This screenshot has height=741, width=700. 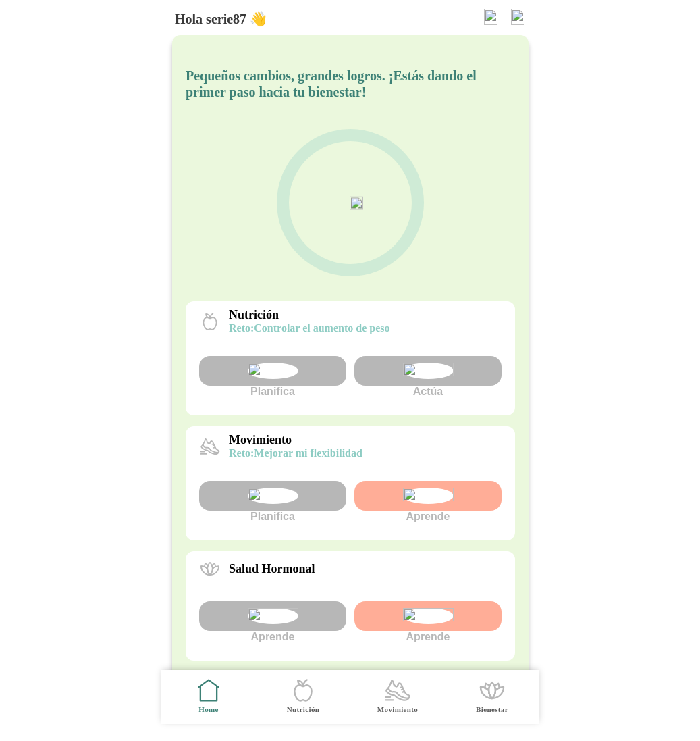 What do you see at coordinates (350, 84) in the screenshot?
I see `h5: Pequeños cambios, grandes logros. ¡Estás dando el primer paso hacia tu bienestar!` at bounding box center [350, 84].